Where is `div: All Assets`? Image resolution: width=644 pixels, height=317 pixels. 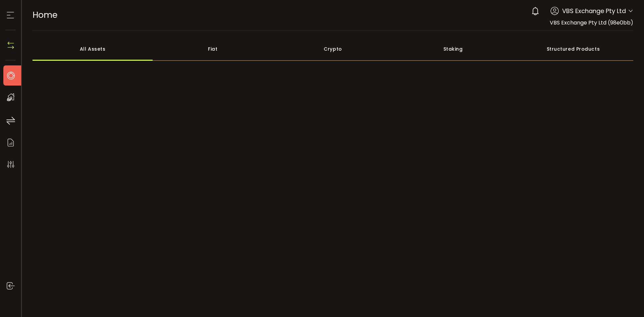 div: All Assets is located at coordinates (92, 49).